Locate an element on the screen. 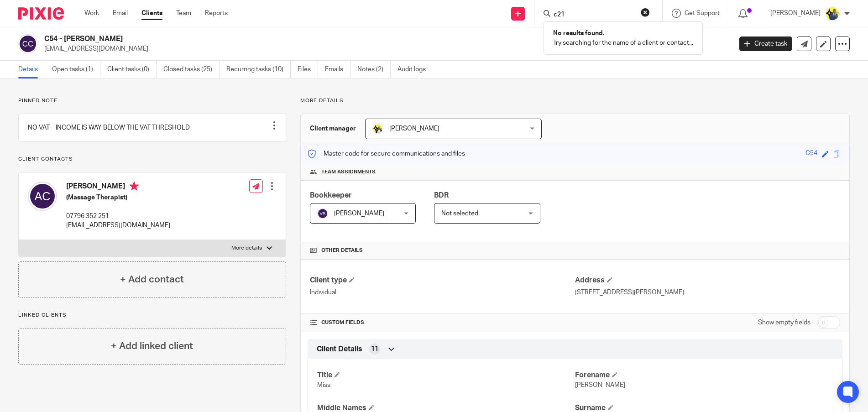 Image resolution: width=868 pixels, height=412 pixels. input: Search is located at coordinates (594, 15).